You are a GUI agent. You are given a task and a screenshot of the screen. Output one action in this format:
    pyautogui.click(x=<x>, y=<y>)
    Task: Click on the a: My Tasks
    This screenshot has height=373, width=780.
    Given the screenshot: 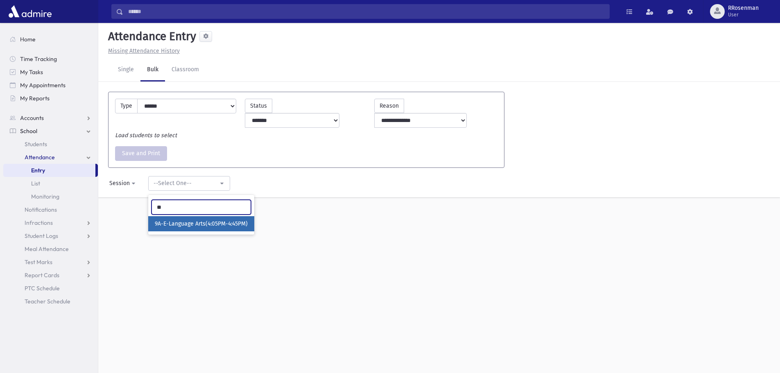 What is the action you would take?
    pyautogui.click(x=50, y=72)
    